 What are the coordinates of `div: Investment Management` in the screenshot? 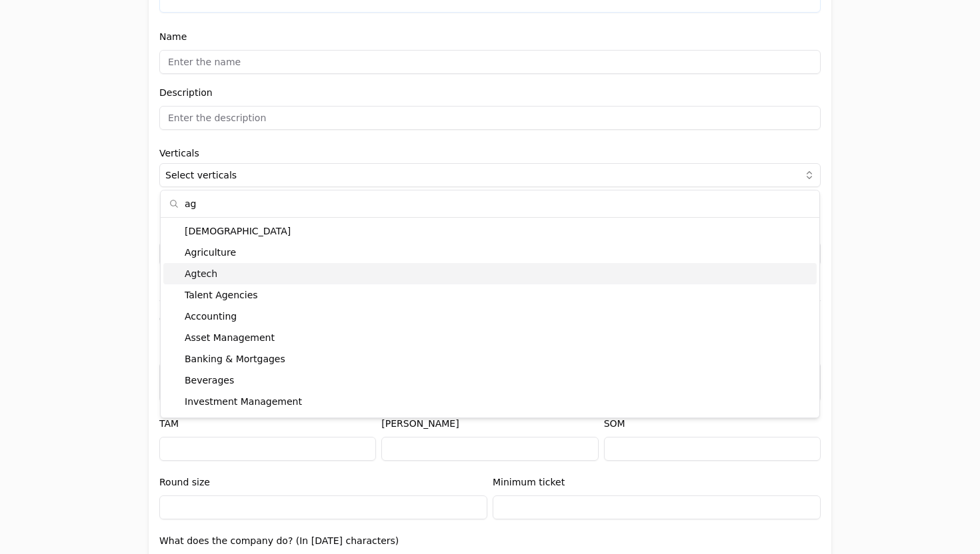 It's located at (490, 401).